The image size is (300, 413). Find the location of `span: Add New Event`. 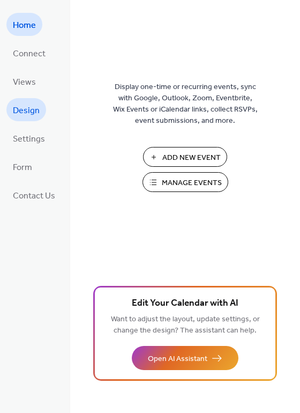

span: Add New Event is located at coordinates (191, 158).